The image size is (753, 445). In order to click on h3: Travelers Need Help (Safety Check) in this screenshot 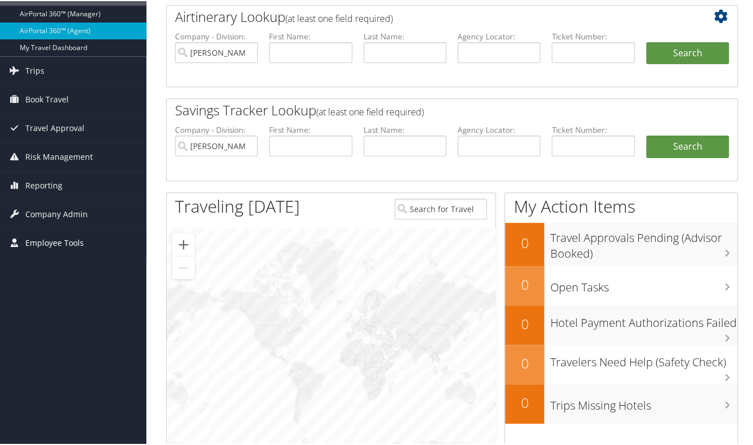, I will do `click(643, 358)`.